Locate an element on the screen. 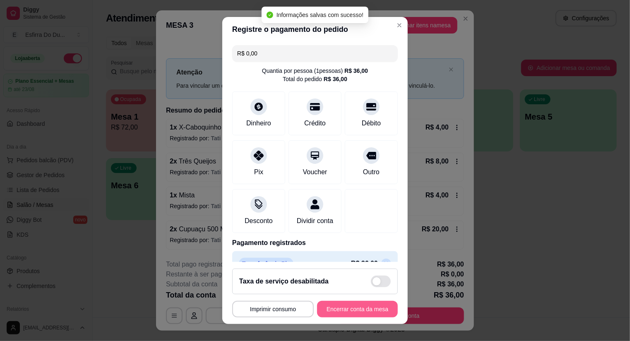 This screenshot has width=630, height=341. input: Ex.: hambúrguer de cordeiro is located at coordinates (315, 53).